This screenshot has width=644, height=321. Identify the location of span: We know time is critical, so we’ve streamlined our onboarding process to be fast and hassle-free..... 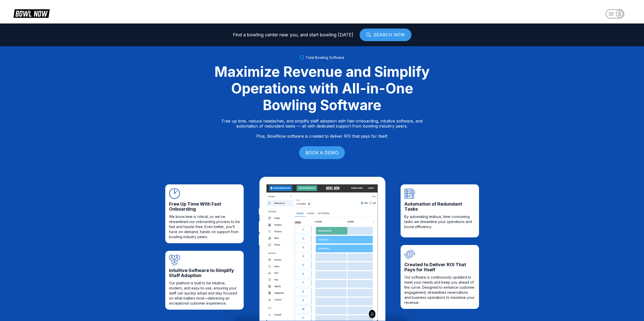
(205, 227).